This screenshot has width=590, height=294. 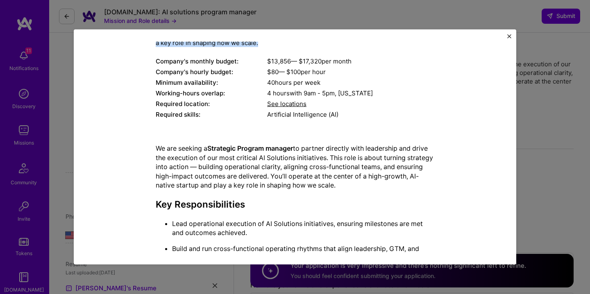 What do you see at coordinates (320, 93) in the screenshot?
I see `span: 9am - 5pm ,` at bounding box center [320, 93].